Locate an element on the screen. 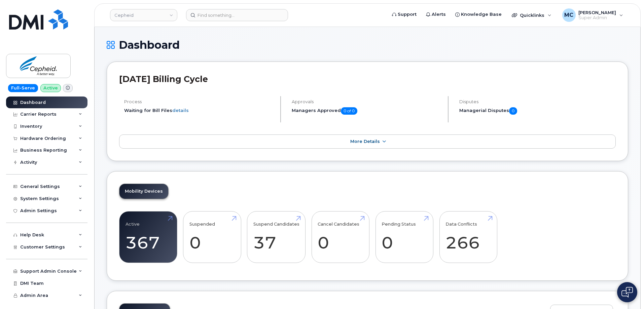 This screenshot has height=309, width=644. a: Data Conflicts 266 is located at coordinates (468, 237).